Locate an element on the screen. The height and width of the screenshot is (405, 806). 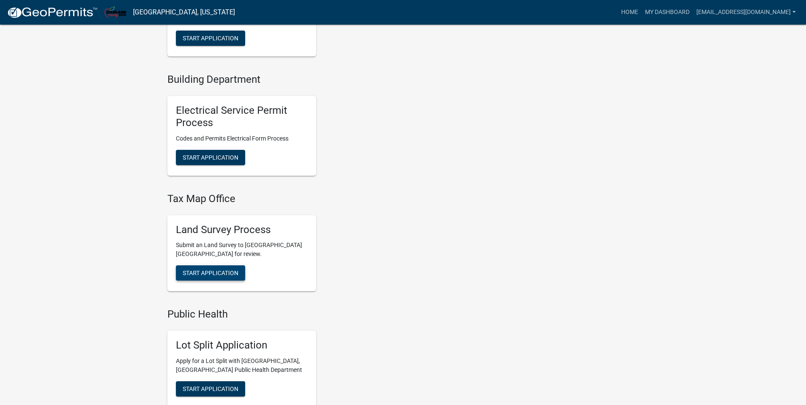
h5: Electrical Service Permit Process is located at coordinates (242, 117).